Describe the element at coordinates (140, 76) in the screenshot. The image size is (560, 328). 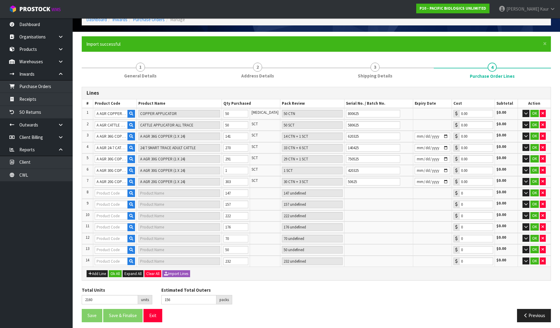
I see `span: General Details` at that location.